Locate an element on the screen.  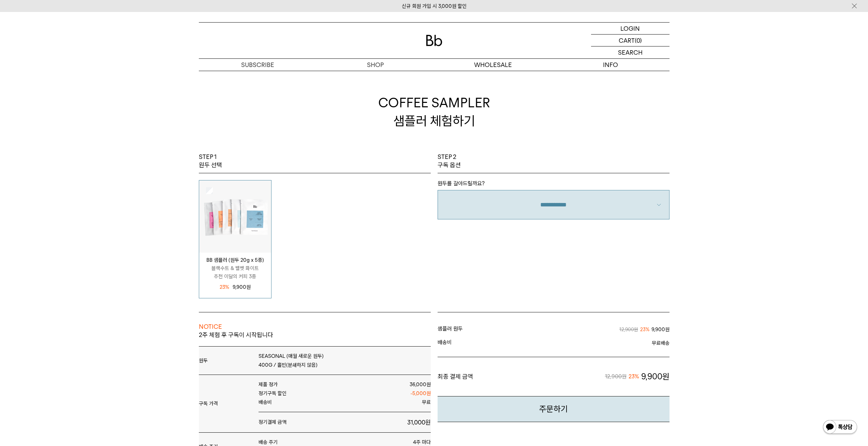
span: 샘플러 원두 is located at coordinates (496, 329).